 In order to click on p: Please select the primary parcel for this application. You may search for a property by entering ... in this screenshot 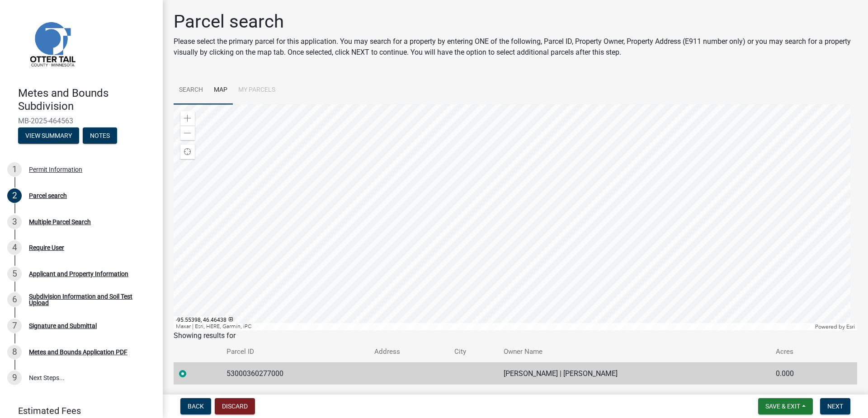, I will do `click(515, 47)`.